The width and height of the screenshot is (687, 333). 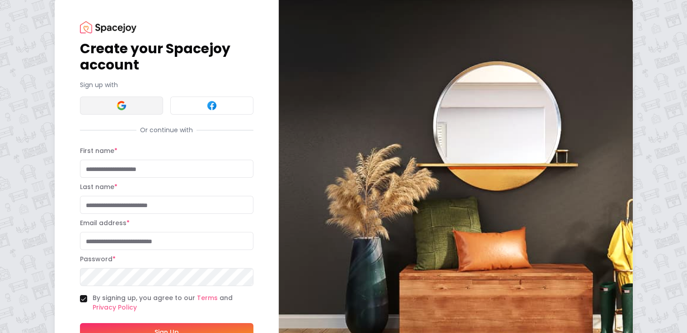 I want to click on span: Or continue with, so click(x=166, y=130).